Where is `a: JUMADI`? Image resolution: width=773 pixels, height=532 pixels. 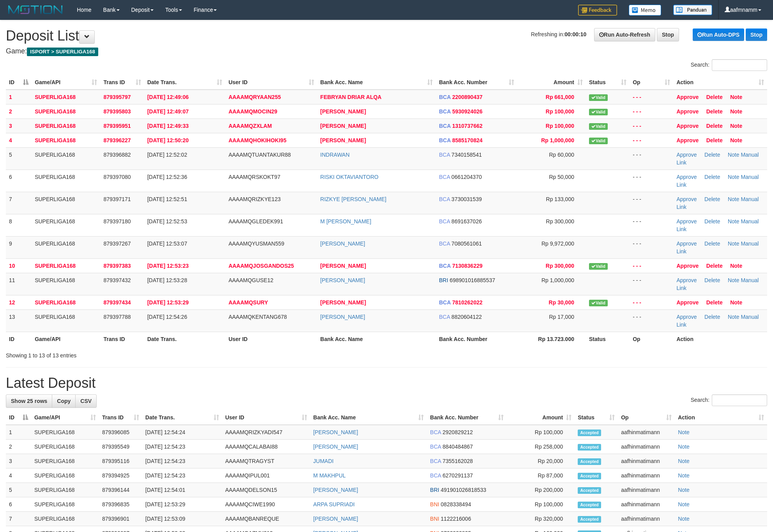 a: JUMADI is located at coordinates (323, 461).